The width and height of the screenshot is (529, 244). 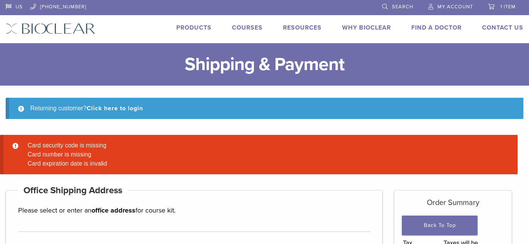 What do you see at coordinates (50, 28) in the screenshot?
I see `img: Bioclear` at bounding box center [50, 28].